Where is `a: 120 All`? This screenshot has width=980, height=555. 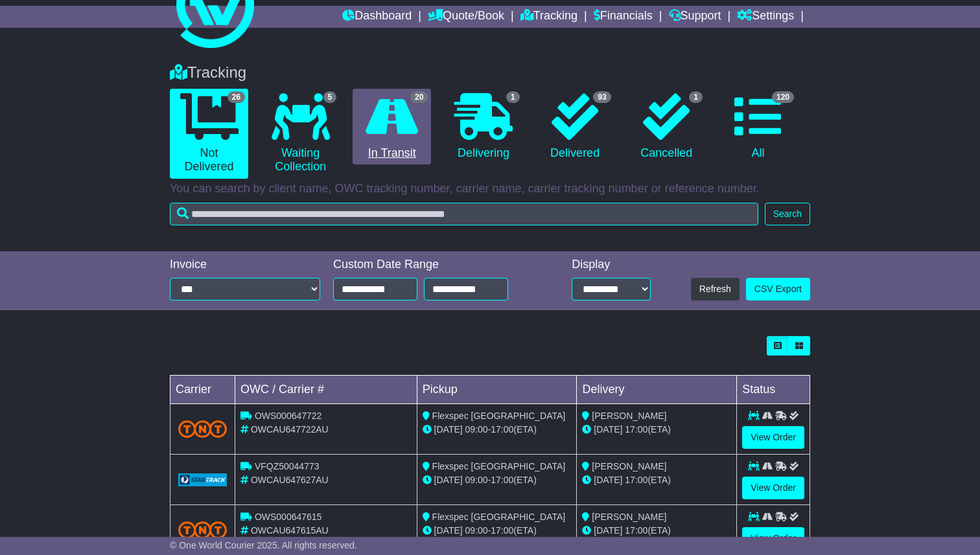
a: 120 All is located at coordinates (758, 127).